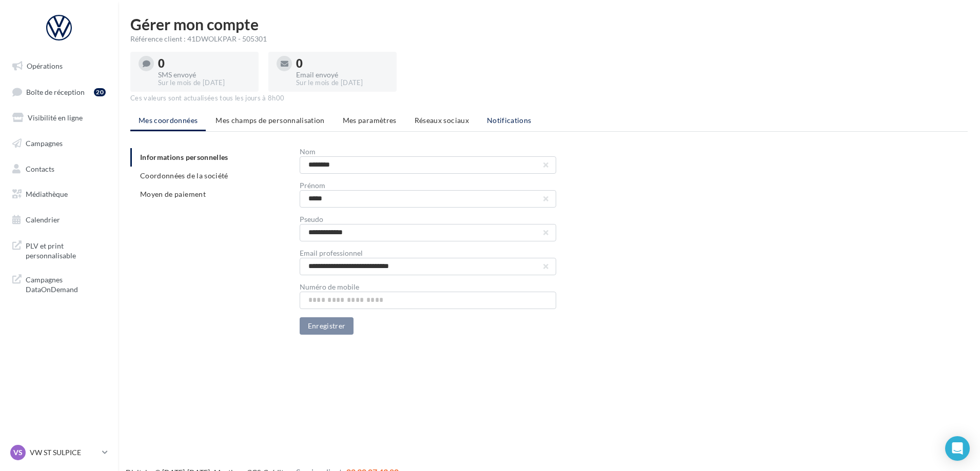  What do you see at coordinates (59, 453) in the screenshot?
I see `a: VS VW ST SULPICE` at bounding box center [59, 453].